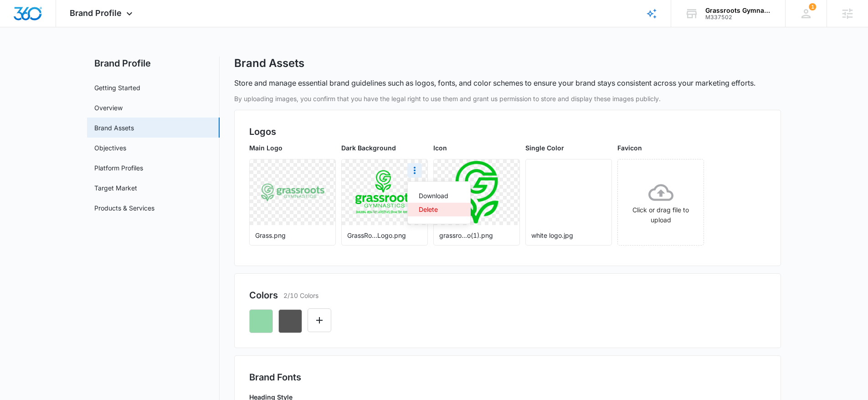 The height and width of the screenshot is (400, 868). What do you see at coordinates (739, 11) in the screenshot?
I see `div: account name` at bounding box center [739, 11].